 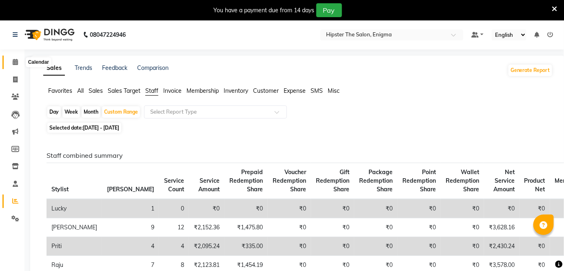 What do you see at coordinates (131, 208) in the screenshot?
I see `td: 1` at bounding box center [131, 208].